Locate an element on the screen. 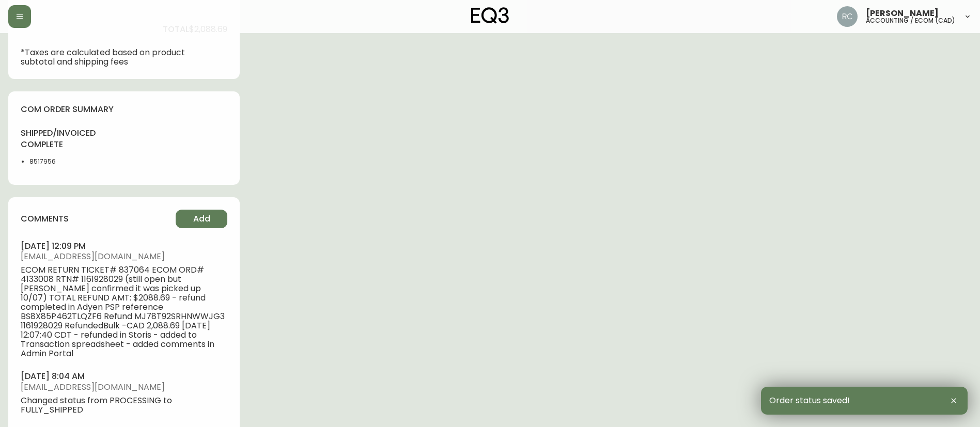  p: *Taxes are calculated based on product subtotal and shipping fees is located at coordinates (105, 57).